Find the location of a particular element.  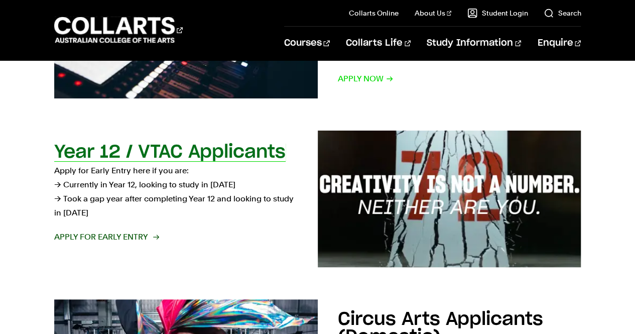

span: Apply for Early Entry is located at coordinates (106, 237).